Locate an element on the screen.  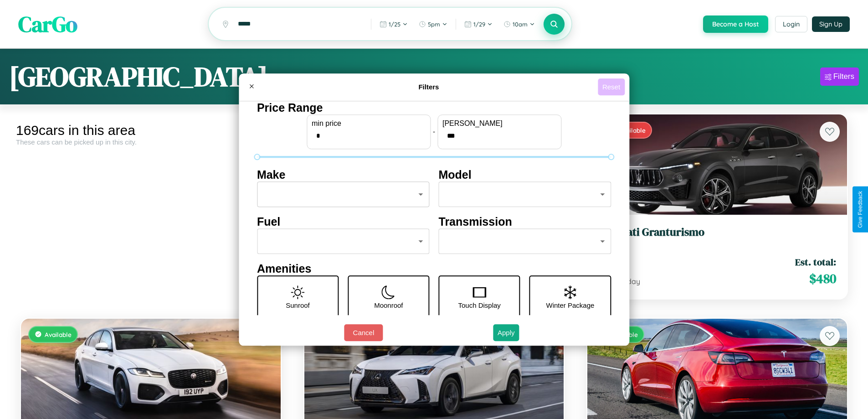
p: Moonroof is located at coordinates (388, 305).